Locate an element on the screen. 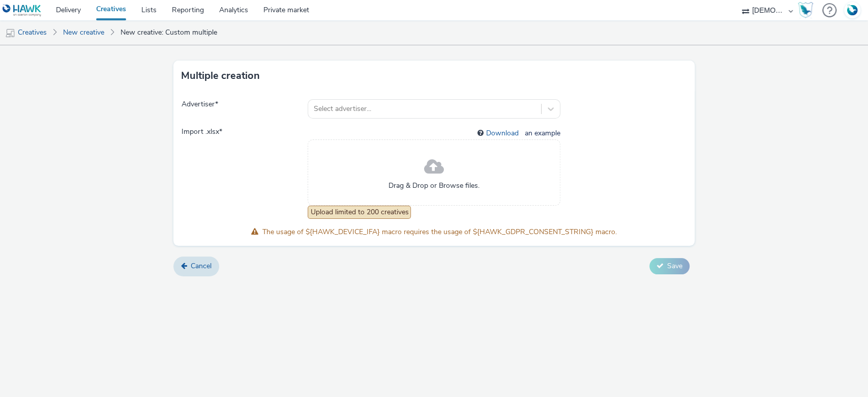  button: Save is located at coordinates (670, 266).